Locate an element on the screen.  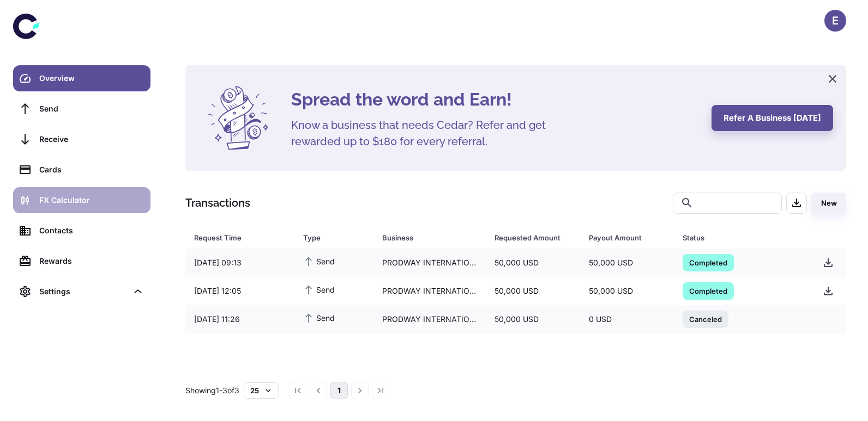
div: Type is located at coordinates (329, 238).